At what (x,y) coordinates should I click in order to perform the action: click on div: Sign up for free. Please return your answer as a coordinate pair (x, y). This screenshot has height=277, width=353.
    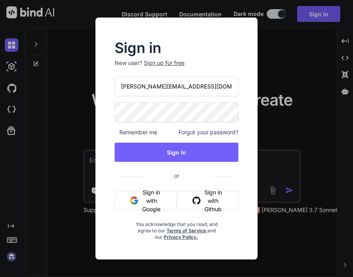
    Looking at the image, I should click on (164, 63).